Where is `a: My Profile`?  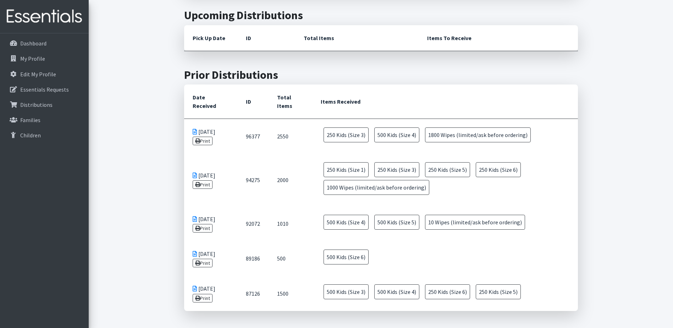 a: My Profile is located at coordinates (44, 59).